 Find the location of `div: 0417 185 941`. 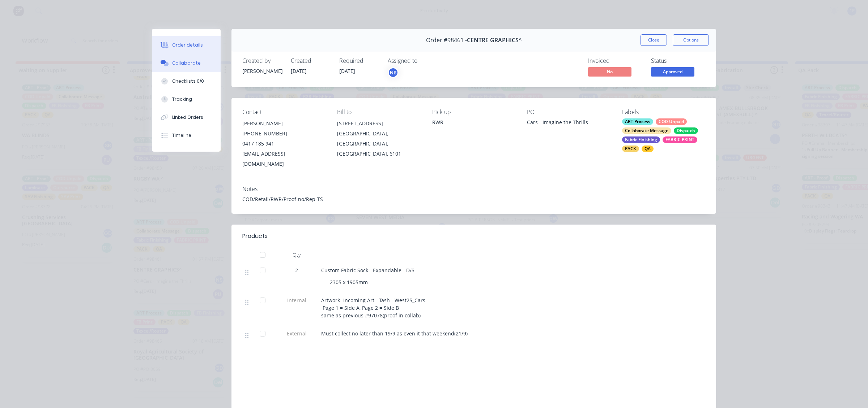

div: 0417 185 941 is located at coordinates (284, 144).